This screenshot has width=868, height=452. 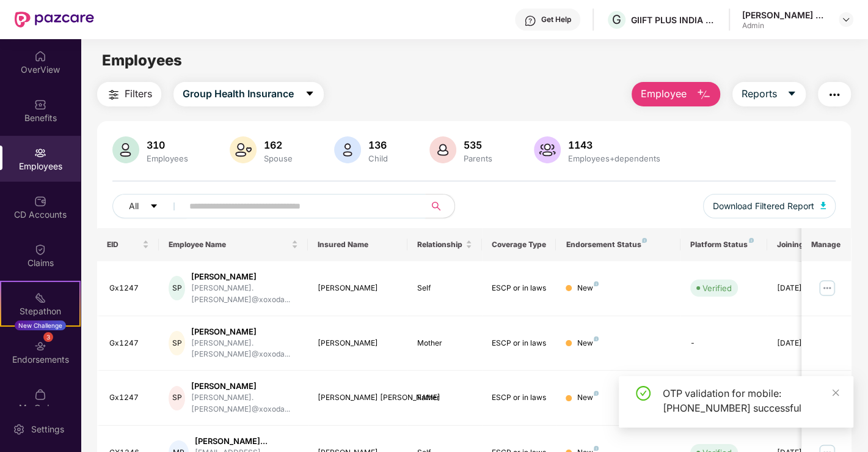 What do you see at coordinates (278, 145) in the screenshot?
I see `div: 162` at bounding box center [278, 145].